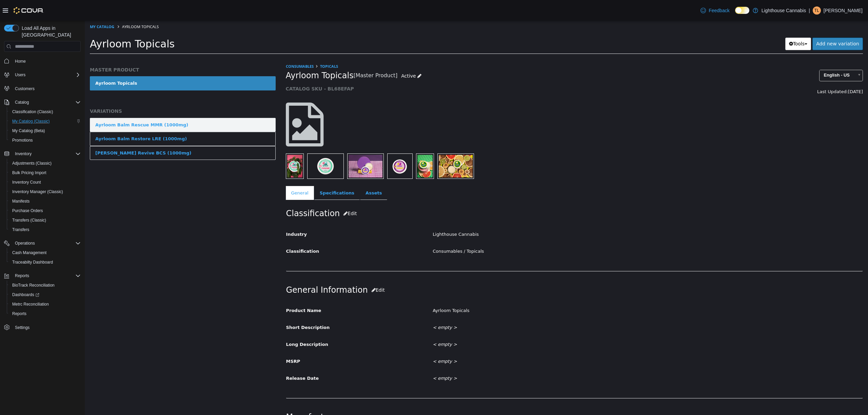  Describe the element at coordinates (22, 328) in the screenshot. I see `a: Settings` at that location.